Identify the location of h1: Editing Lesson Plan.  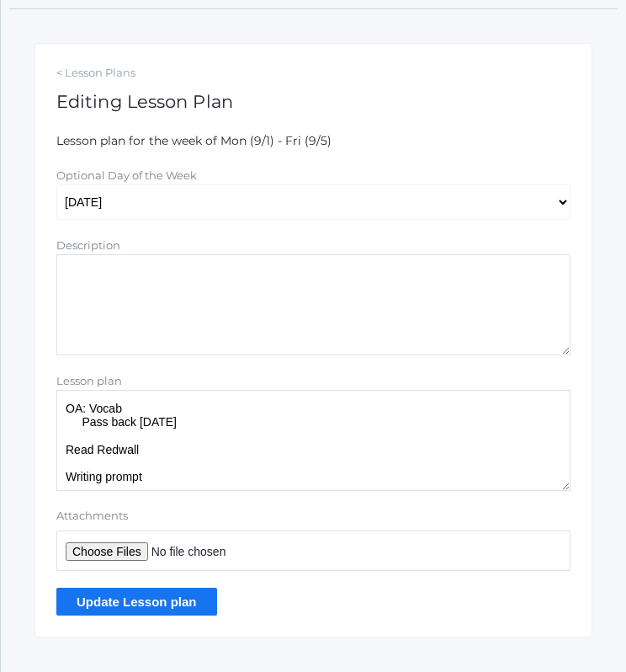
(313, 101).